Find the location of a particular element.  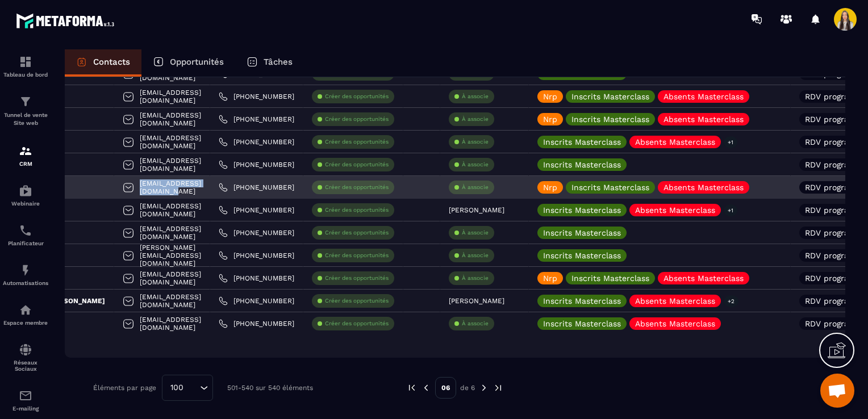

p: Opportunités is located at coordinates (197, 62).